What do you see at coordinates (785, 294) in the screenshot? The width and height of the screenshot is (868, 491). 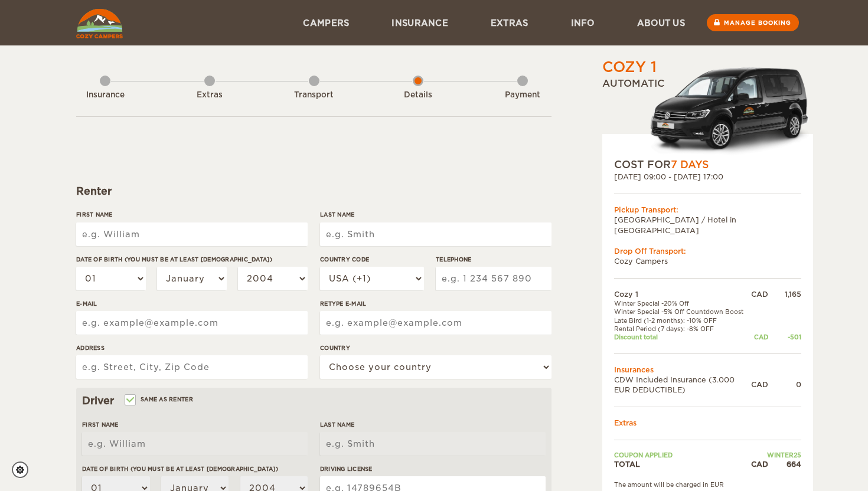 I see `div: 1,165` at bounding box center [785, 294].